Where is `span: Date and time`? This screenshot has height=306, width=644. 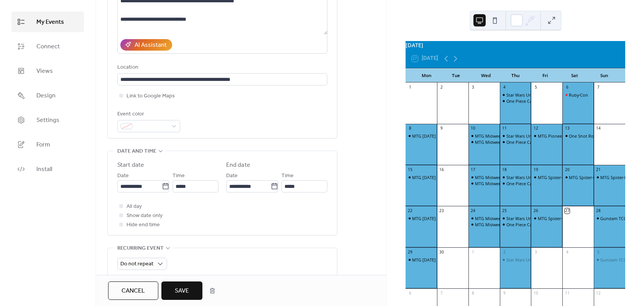 span: Date and time is located at coordinates (137, 152).